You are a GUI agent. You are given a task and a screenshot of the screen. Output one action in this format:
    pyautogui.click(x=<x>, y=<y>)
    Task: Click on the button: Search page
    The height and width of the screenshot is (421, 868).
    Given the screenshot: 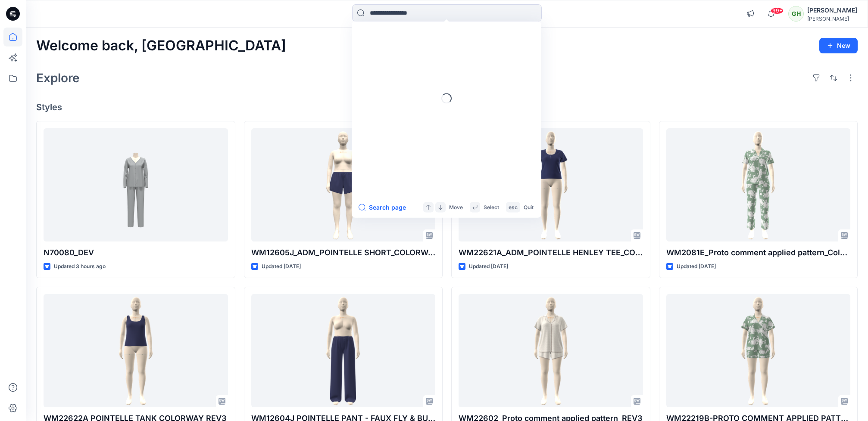 What is the action you would take?
    pyautogui.click(x=382, y=208)
    